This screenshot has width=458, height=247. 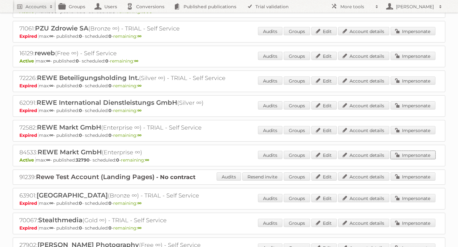 I want to click on strong: - No contract, so click(x=176, y=177).